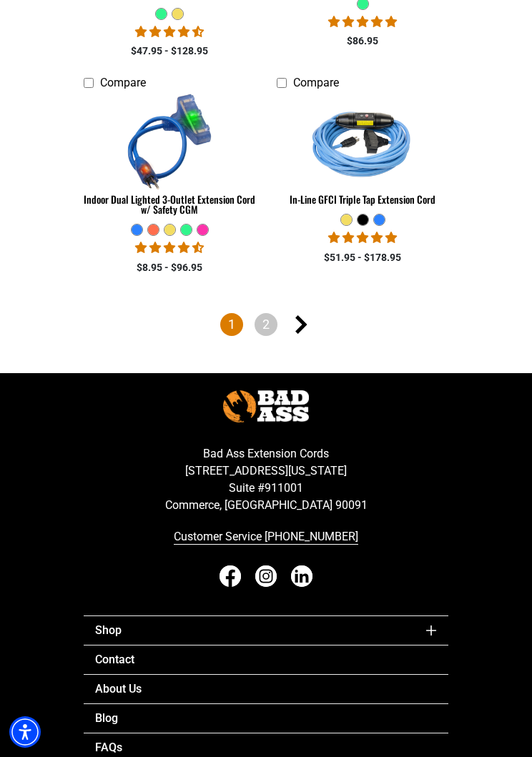 This screenshot has width=532, height=757. Describe the element at coordinates (169, 51) in the screenshot. I see `div: $47.95 - $128.95` at that location.